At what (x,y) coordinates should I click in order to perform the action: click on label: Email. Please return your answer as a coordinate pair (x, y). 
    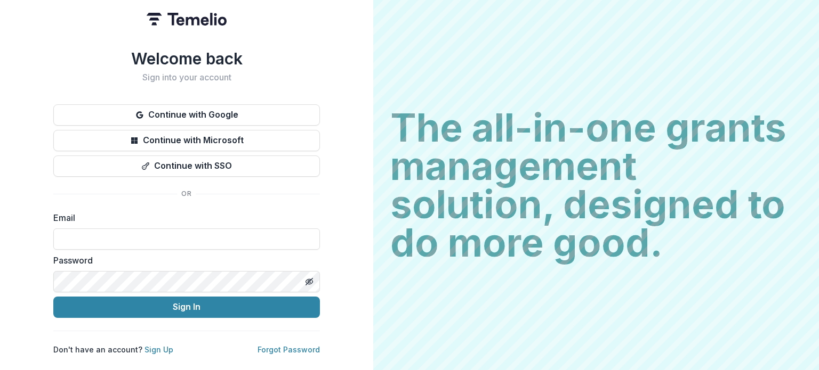
    Looking at the image, I should click on (183, 218).